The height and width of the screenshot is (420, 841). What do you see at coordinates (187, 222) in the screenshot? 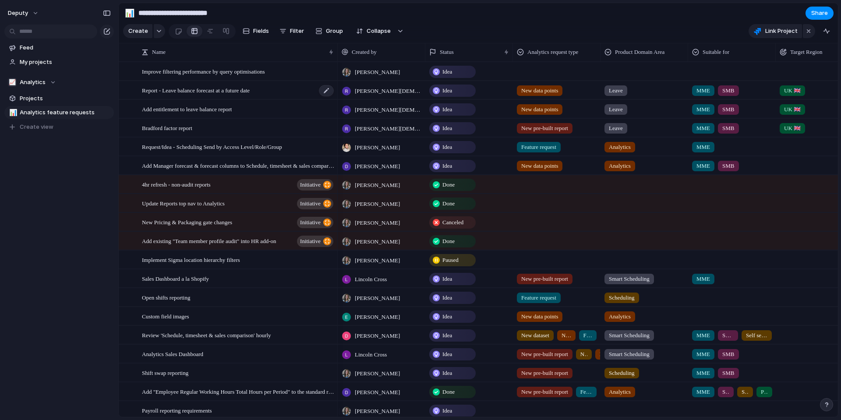
I see `span: New Pricing & Packaging gate changes` at bounding box center [187, 222].